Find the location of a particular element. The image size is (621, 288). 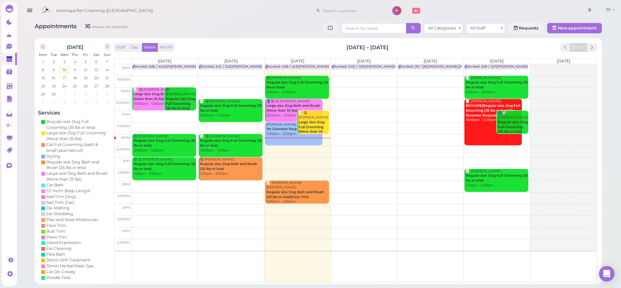

span: 14 is located at coordinates (107, 70).